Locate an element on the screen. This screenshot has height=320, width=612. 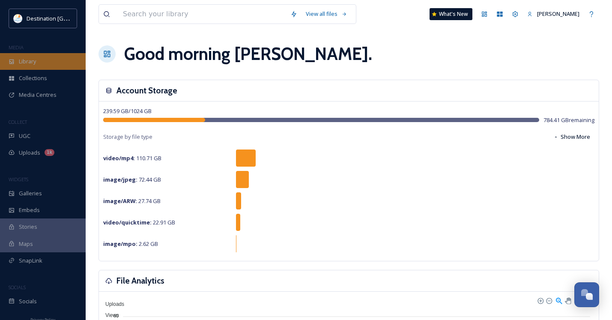
span: 110.71 GB is located at coordinates (132, 158).